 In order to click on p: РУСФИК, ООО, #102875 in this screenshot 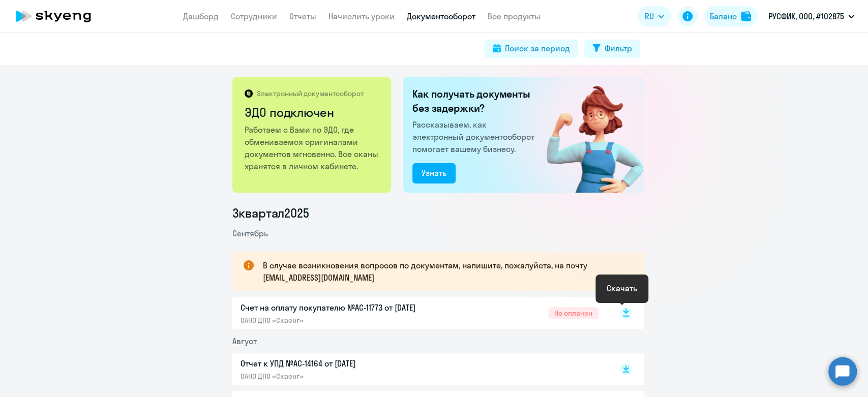, I will do `click(806, 17)`.